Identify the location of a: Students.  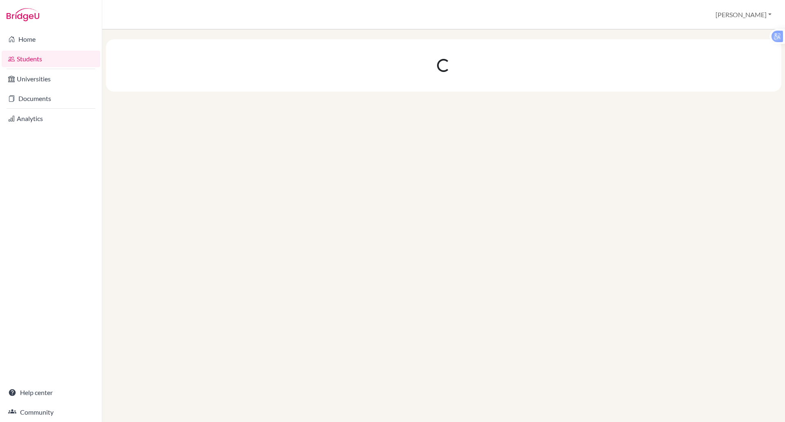
(51, 59).